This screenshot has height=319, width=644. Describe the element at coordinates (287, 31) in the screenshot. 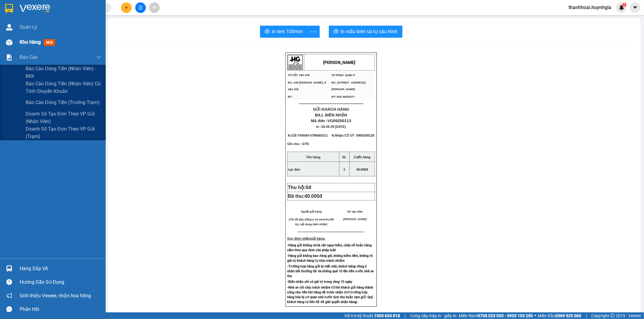

I see `span: In tem 100mm` at that location.